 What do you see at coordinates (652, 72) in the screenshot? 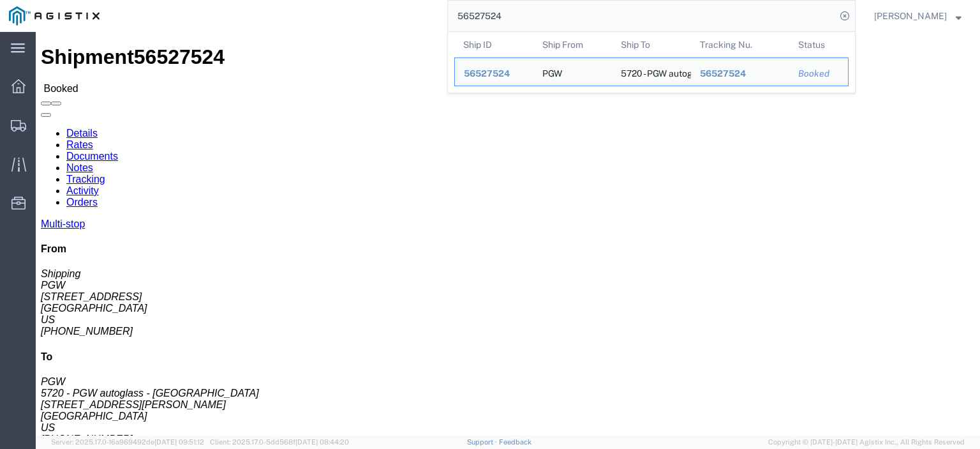
I see `div: 5720 - PGW autoglass - Farmington` at bounding box center [652, 72].